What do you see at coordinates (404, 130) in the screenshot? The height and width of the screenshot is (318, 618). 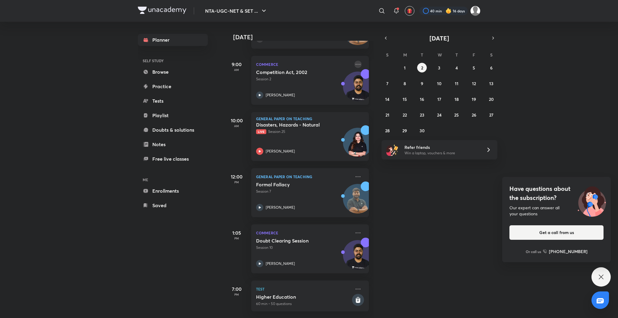 I see `abbr: September 29, 2025` at bounding box center [404, 130].